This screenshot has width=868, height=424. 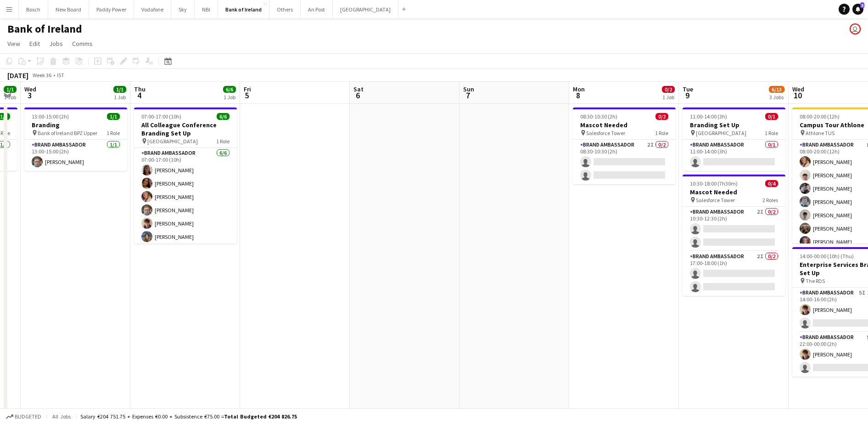 I want to click on button: Bank of Ireland, so click(x=244, y=9).